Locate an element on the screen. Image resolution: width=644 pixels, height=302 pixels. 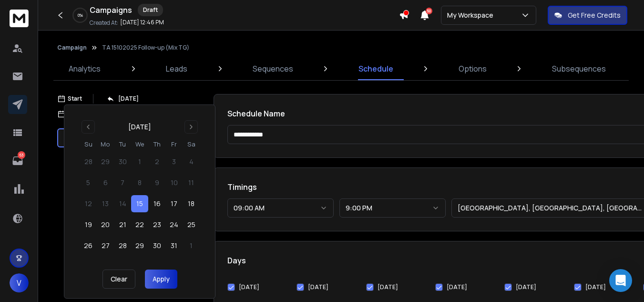
button: Campaign is located at coordinates (72, 48).